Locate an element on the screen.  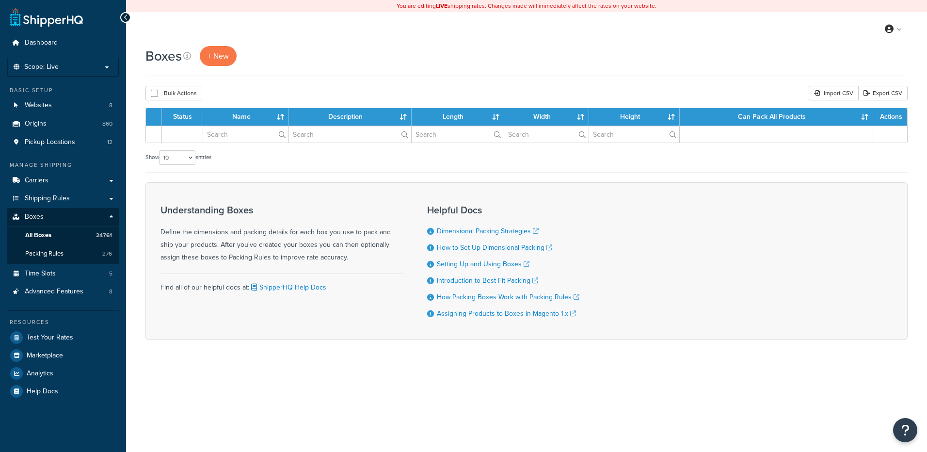
a: Websites 8 is located at coordinates (63, 105).